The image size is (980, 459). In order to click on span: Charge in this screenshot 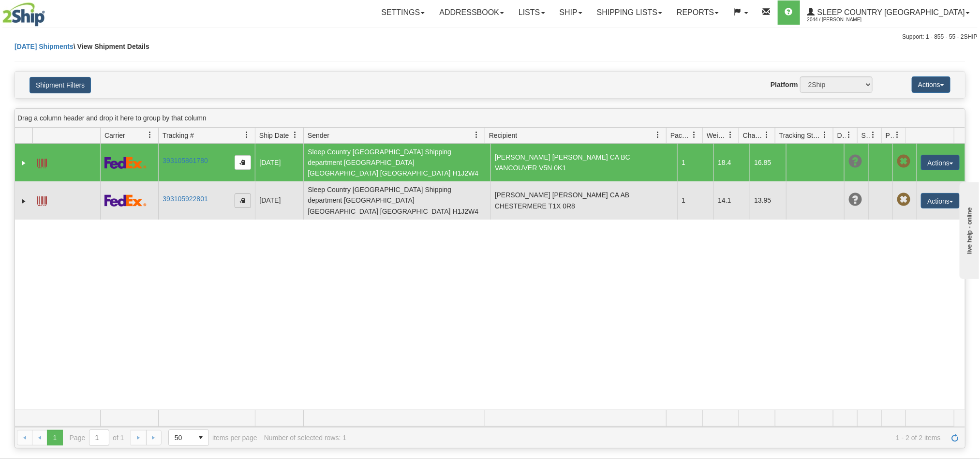, I will do `click(753, 135)`.